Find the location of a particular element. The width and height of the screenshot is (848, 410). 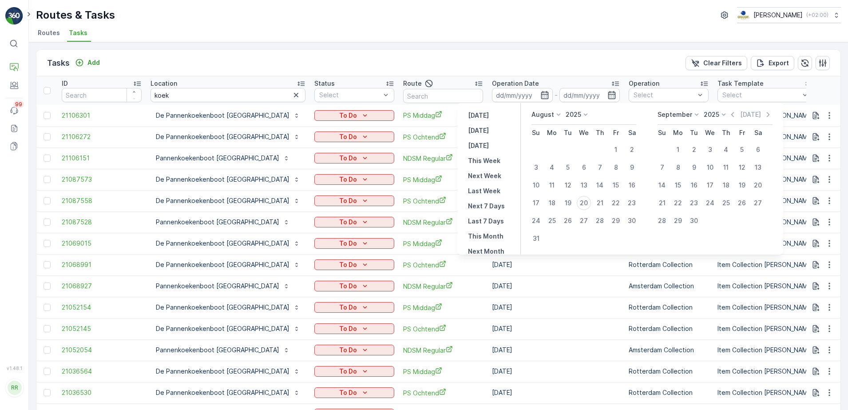

a: 21068927 is located at coordinates (102, 286).